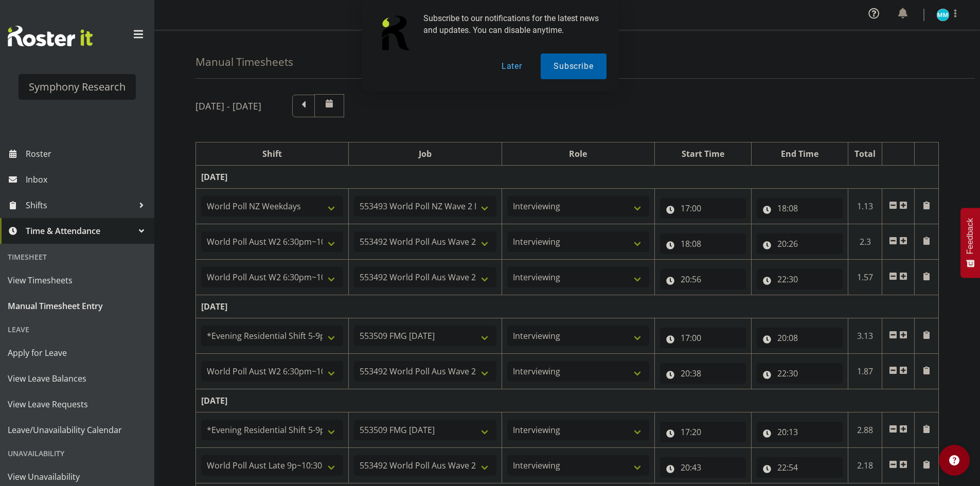  What do you see at coordinates (77, 280) in the screenshot?
I see `a: View Timesheets` at bounding box center [77, 280].